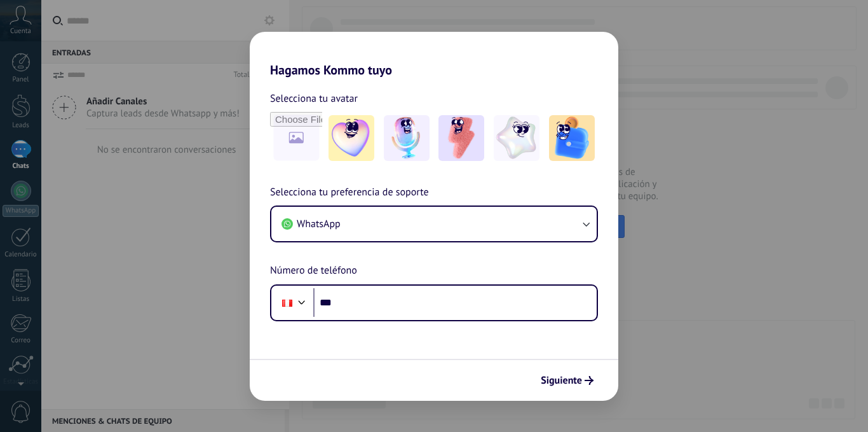 This screenshot has width=868, height=432. What do you see at coordinates (567, 381) in the screenshot?
I see `button: Siguiente` at bounding box center [567, 381].